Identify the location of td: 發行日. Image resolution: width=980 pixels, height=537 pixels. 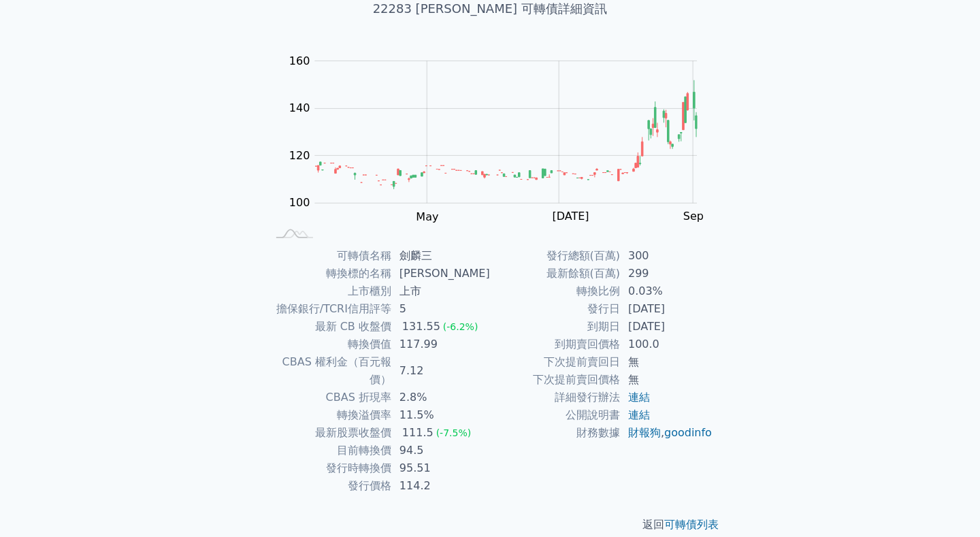
(555, 309).